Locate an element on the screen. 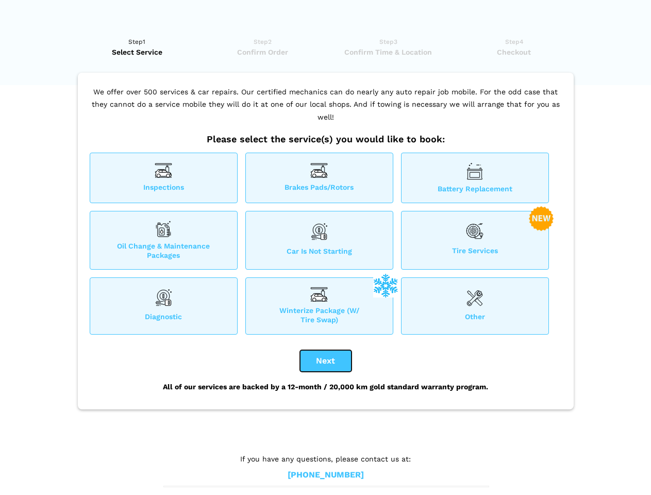 The height and width of the screenshot is (495, 651). a: Step2 is located at coordinates (262, 47).